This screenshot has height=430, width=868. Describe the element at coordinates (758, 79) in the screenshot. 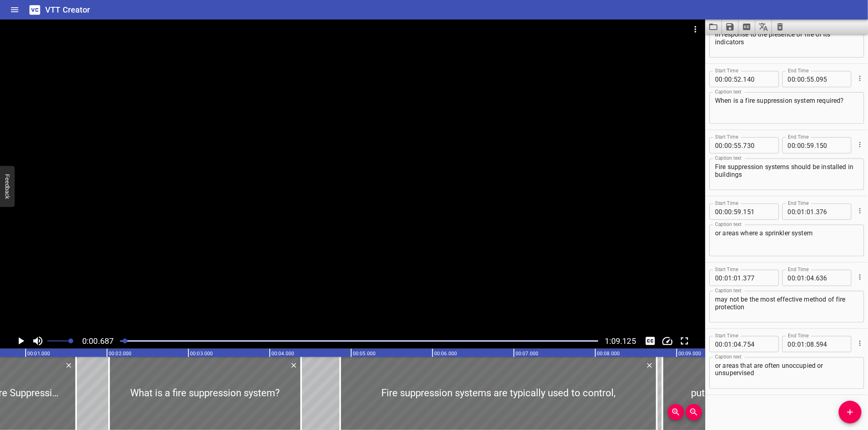

I see `input: 140` at that location.